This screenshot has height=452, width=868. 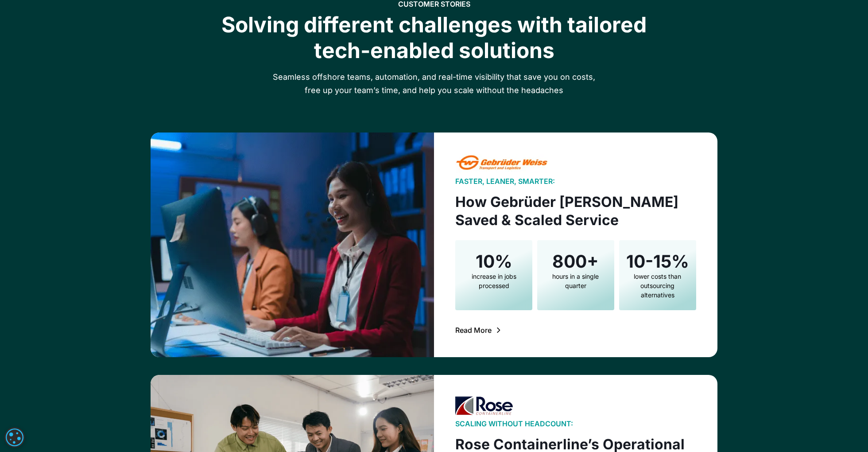 I want to click on div: Chat Widget, so click(x=846, y=430).